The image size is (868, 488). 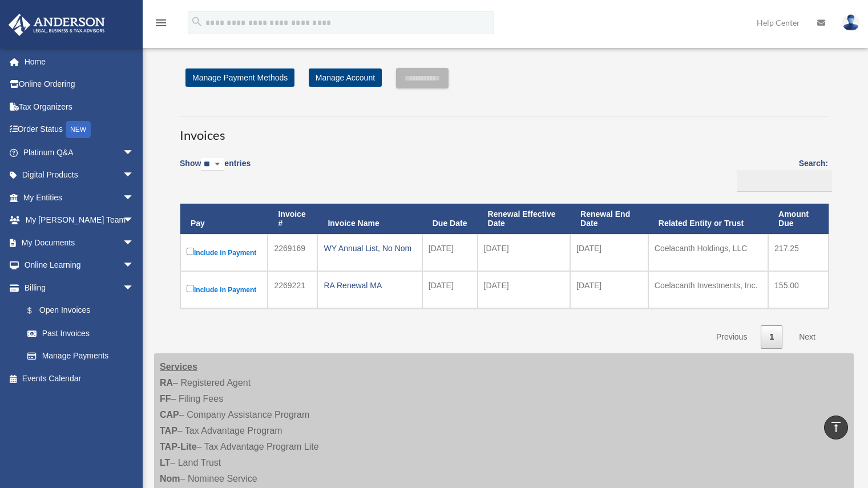 I want to click on a: Tax Organizers, so click(x=79, y=107).